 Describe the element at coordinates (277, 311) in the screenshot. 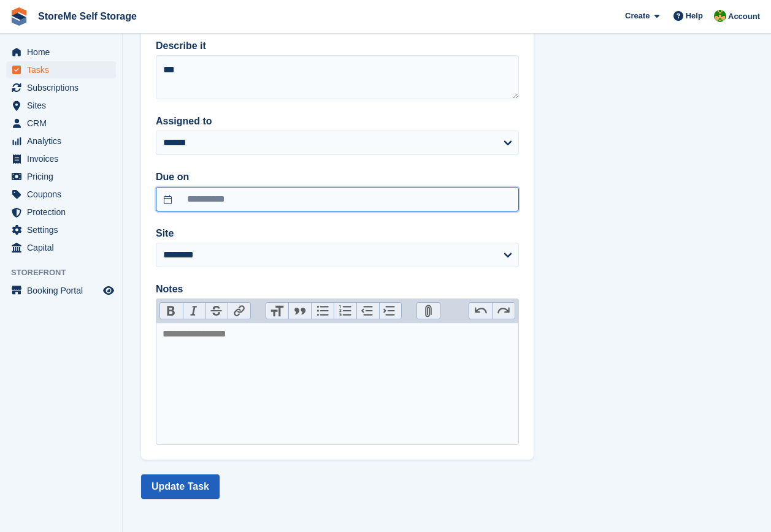

I see `button: Heading` at that location.